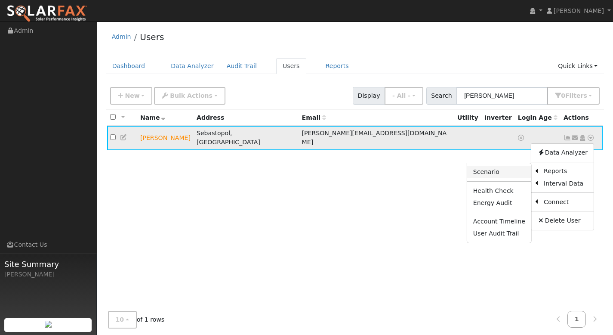 The height and width of the screenshot is (335, 613). I want to click on a: Interval Data, so click(566, 183).